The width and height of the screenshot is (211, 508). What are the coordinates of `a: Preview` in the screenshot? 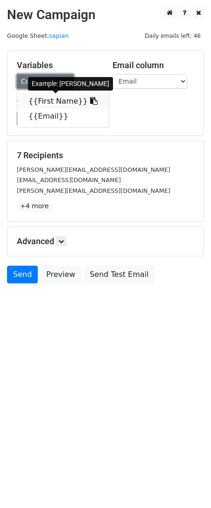 It's located at (61, 275).